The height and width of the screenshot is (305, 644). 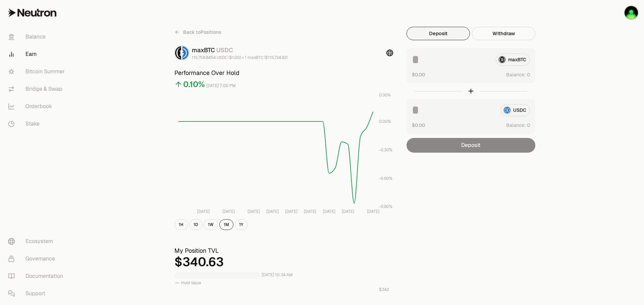 What do you see at coordinates (385, 121) in the screenshot?
I see `tspan: 0.00%` at bounding box center [385, 121].